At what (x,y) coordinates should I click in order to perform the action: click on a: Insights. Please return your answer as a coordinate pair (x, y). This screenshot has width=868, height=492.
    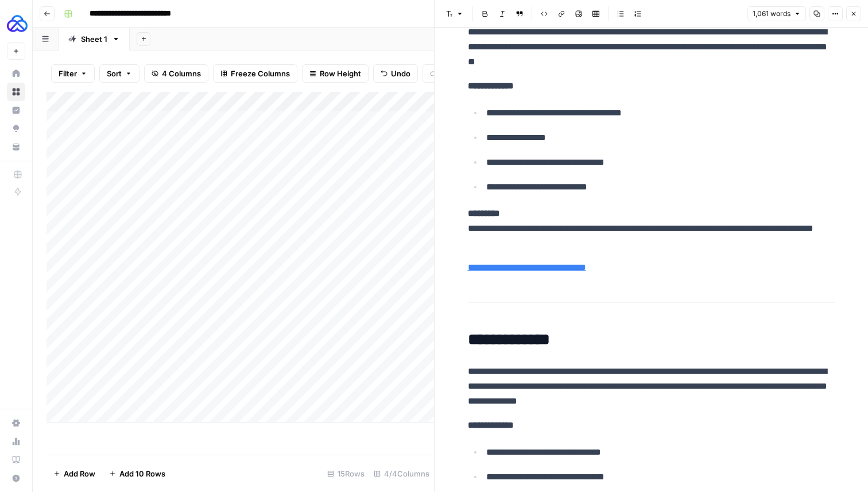
    Looking at the image, I should click on (16, 110).